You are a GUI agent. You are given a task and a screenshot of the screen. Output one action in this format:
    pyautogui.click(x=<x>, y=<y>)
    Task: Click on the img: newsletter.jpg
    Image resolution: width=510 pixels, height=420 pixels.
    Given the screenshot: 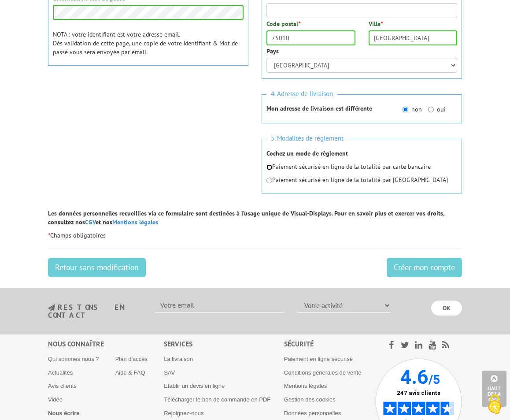 What is the action you would take?
    pyautogui.click(x=52, y=307)
    